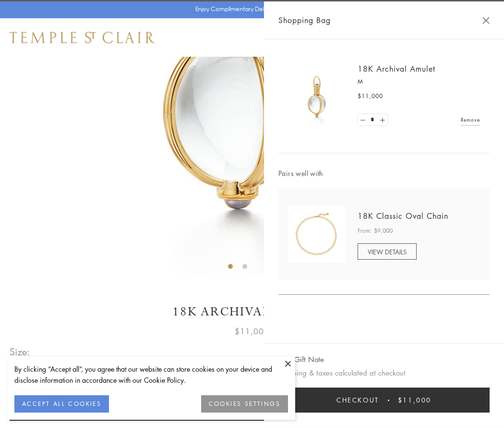 The width and height of the screenshot is (504, 427). What do you see at coordinates (357, 400) in the screenshot?
I see `span: Checkout` at bounding box center [357, 400].